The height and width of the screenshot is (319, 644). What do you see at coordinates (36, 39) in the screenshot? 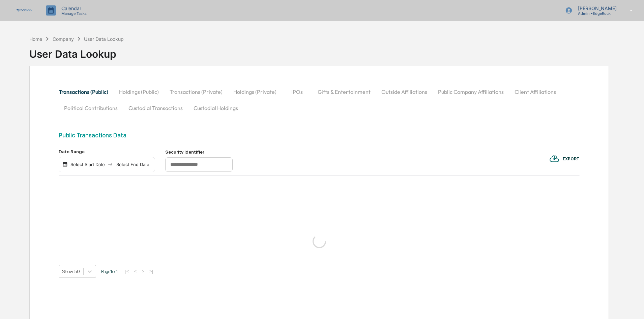
I see `div: Home` at bounding box center [36, 39].